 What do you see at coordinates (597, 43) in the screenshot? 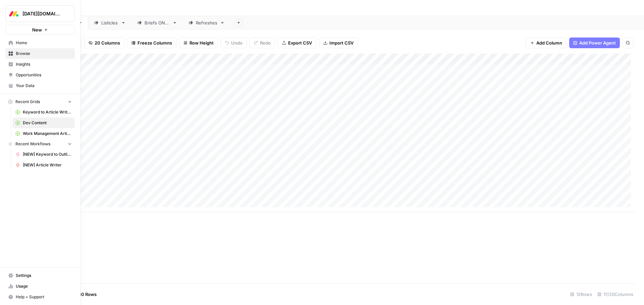
I see `span: Add Power Agent` at bounding box center [597, 43].